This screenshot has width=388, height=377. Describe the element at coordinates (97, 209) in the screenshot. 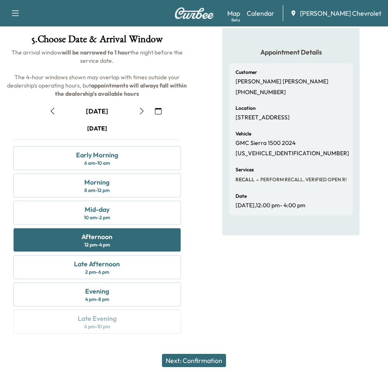

I see `div: Mid-day` at that location.